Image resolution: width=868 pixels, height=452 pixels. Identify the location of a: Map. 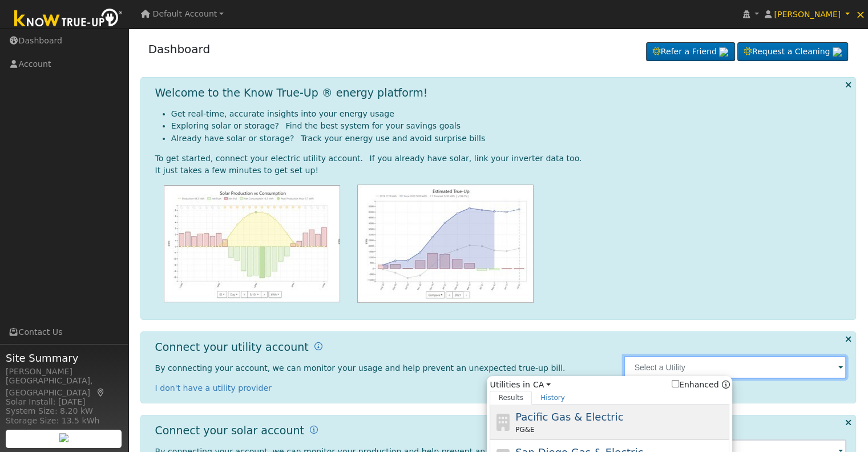
(101, 392).